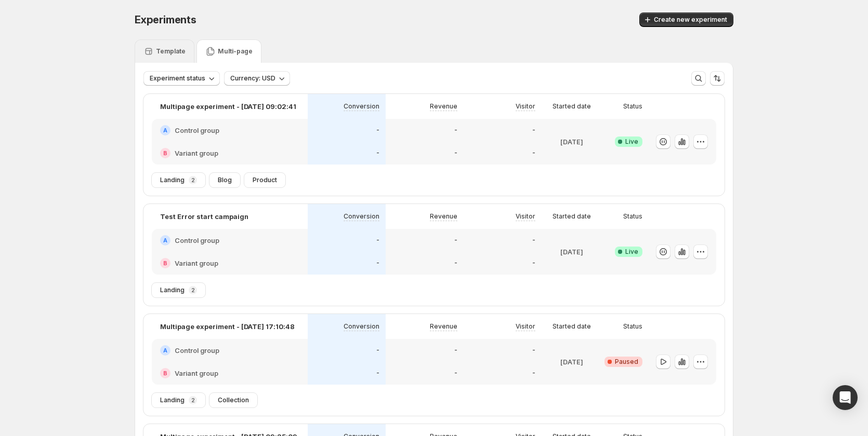 The image size is (868, 436). What do you see at coordinates (257, 78) in the screenshot?
I see `button: Currency: USD` at bounding box center [257, 78].